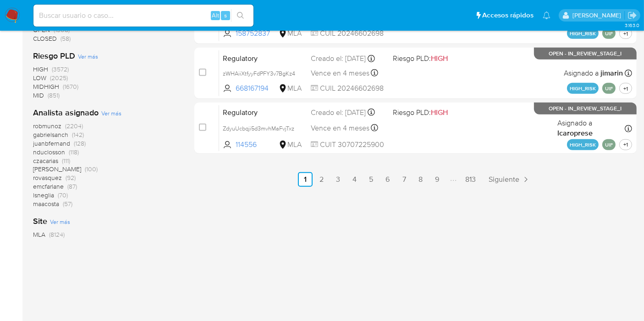  What do you see at coordinates (144, 16) in the screenshot?
I see `input: Buscar usuario o caso...` at bounding box center [144, 16].